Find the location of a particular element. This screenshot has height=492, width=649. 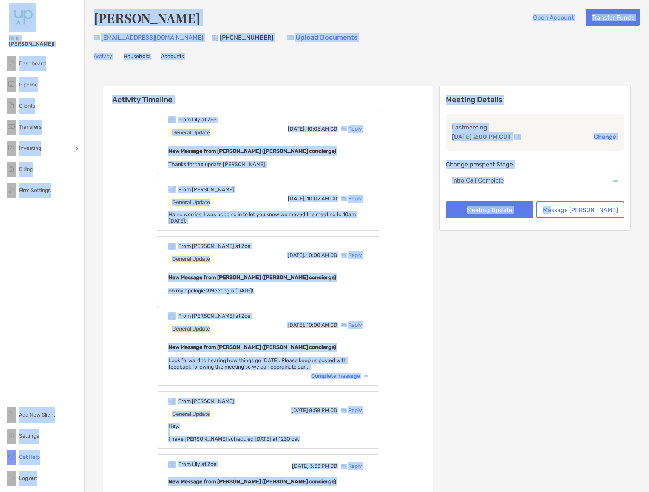

p: Meeting Details is located at coordinates (535, 100).